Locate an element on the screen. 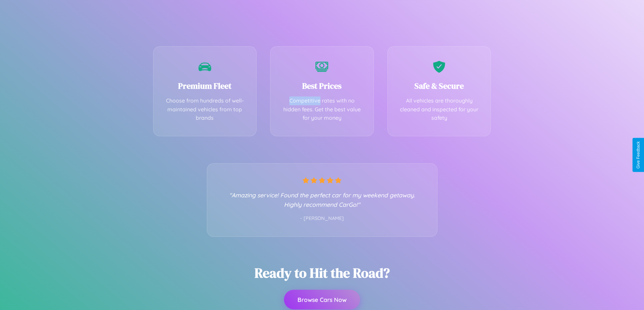 Image resolution: width=644 pixels, height=310 pixels. p: "Amazing service! Found the perfect car for my weekend getaway. Highly recommend CarGo!" is located at coordinates (322, 200).